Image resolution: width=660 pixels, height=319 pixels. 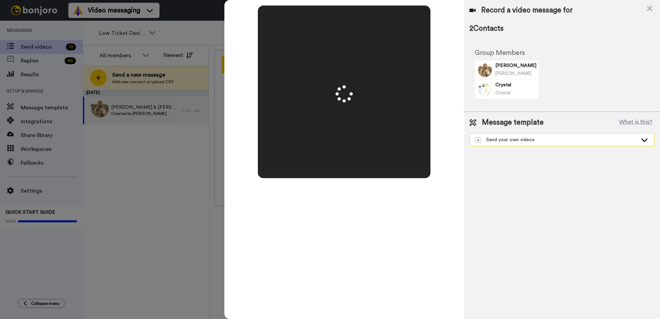 What do you see at coordinates (485, 70) in the screenshot?
I see `img: Image of Carolyn` at bounding box center [485, 70].